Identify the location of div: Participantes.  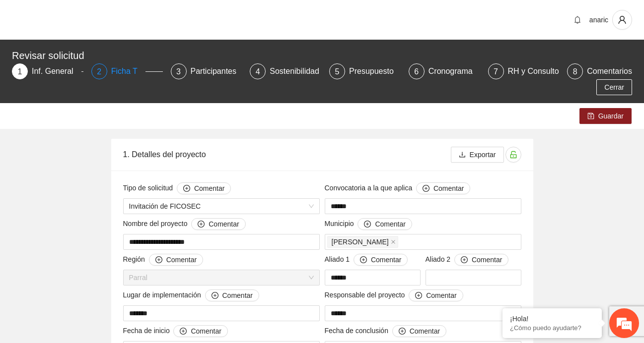
(218, 71).